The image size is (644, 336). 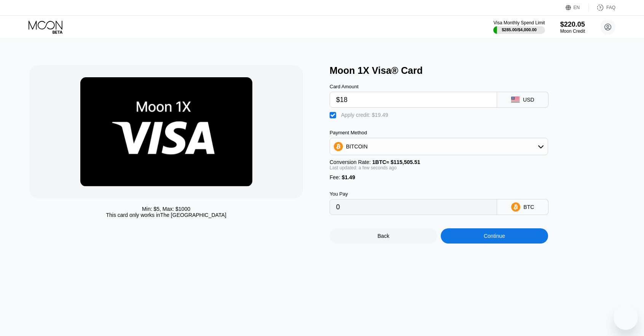 What do you see at coordinates (529, 207) in the screenshot?
I see `div: BTC` at bounding box center [529, 207].